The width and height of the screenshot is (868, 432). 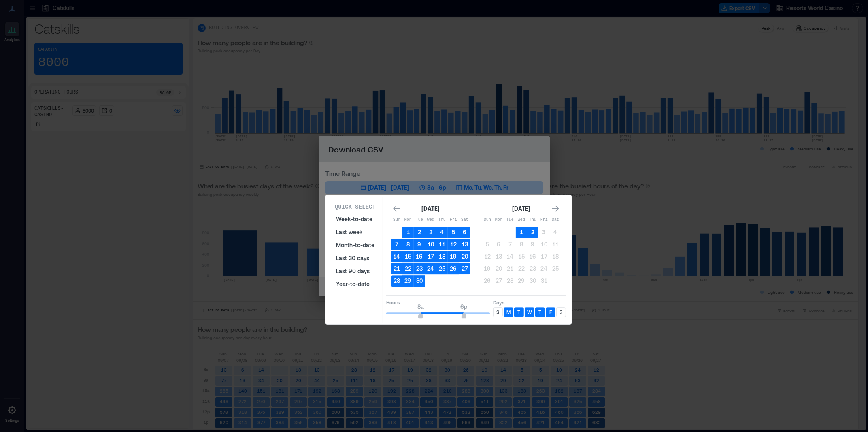 I want to click on p: Quick Select, so click(x=355, y=207).